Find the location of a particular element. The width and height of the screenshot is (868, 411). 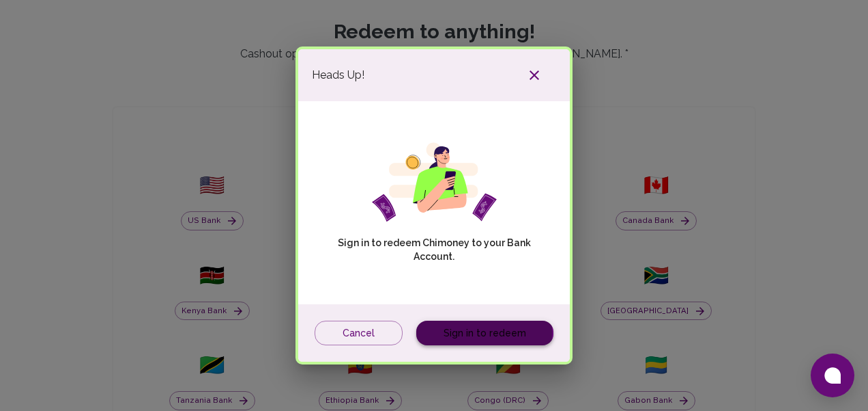

img: girl phone svg is located at coordinates (434, 182).